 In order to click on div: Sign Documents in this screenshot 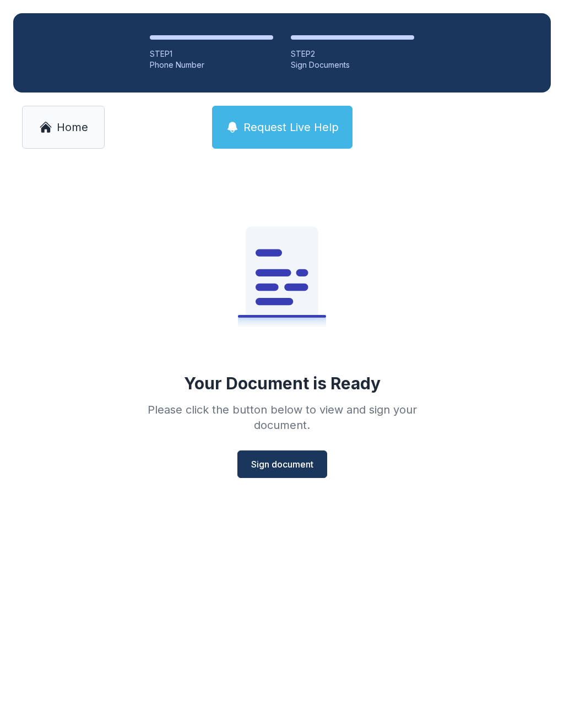, I will do `click(352, 65)`.